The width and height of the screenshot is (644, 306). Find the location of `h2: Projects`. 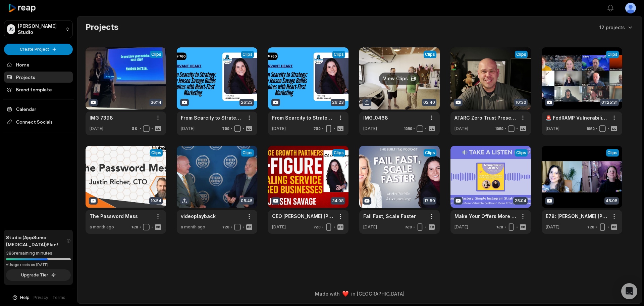

h2: Projects is located at coordinates (102, 27).